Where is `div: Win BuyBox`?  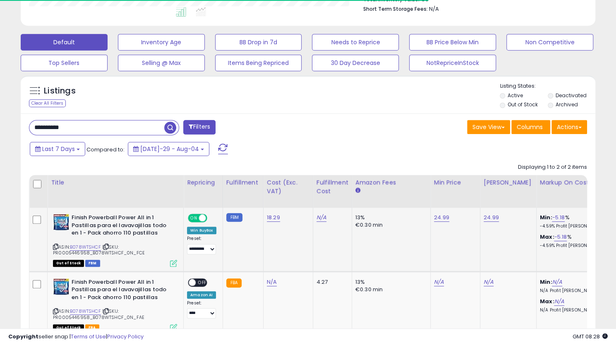 div: Win BuyBox is located at coordinates (201, 230).